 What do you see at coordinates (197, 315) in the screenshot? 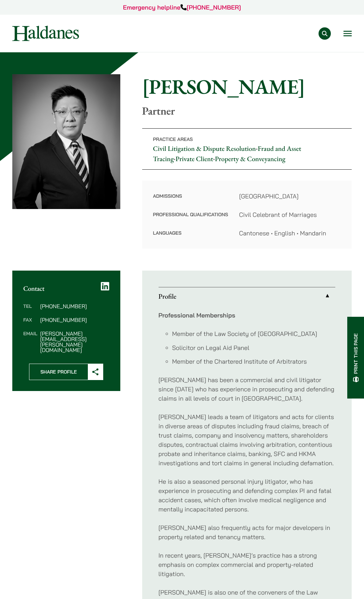
I see `strong: Professional Memberships` at bounding box center [197, 315].